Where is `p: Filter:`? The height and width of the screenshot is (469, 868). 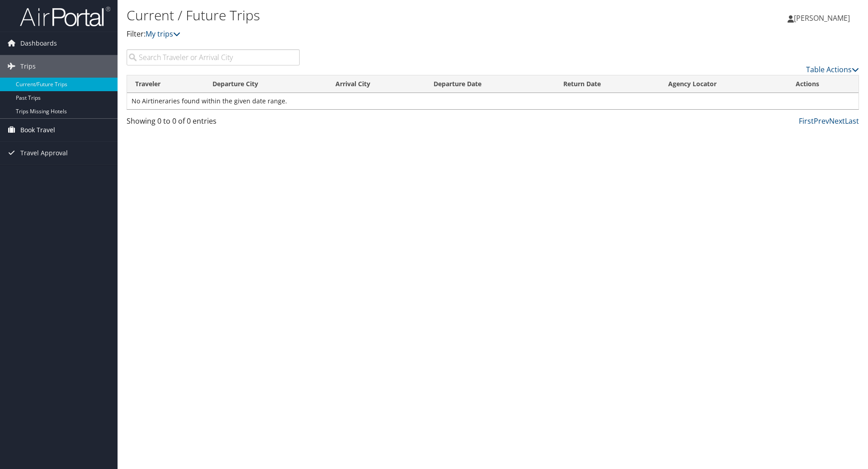
p: Filter: is located at coordinates (371, 35).